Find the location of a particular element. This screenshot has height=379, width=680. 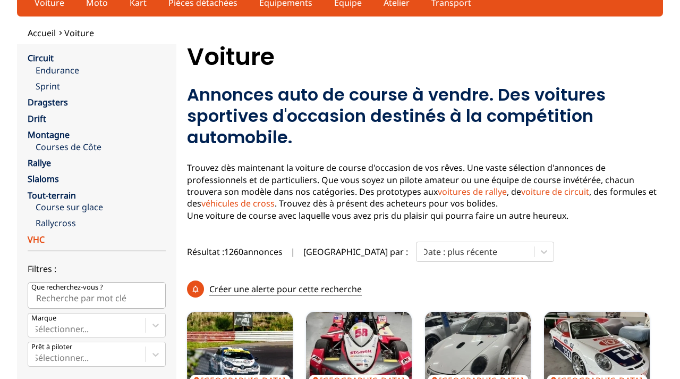

a: VHC is located at coordinates (36, 239).